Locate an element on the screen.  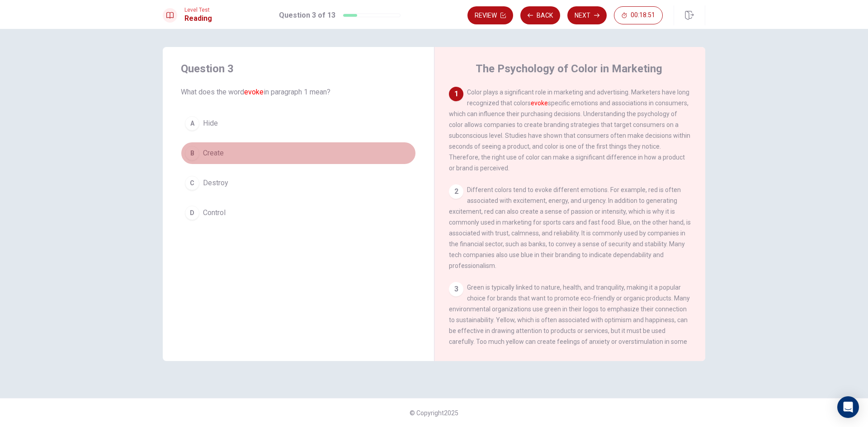
span: Create is located at coordinates (213, 153).